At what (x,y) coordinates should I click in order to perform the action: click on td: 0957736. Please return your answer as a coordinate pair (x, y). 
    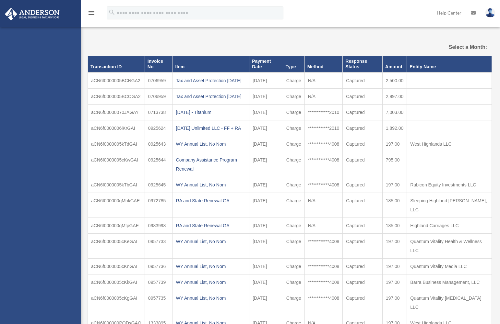
    Looking at the image, I should click on (159, 266).